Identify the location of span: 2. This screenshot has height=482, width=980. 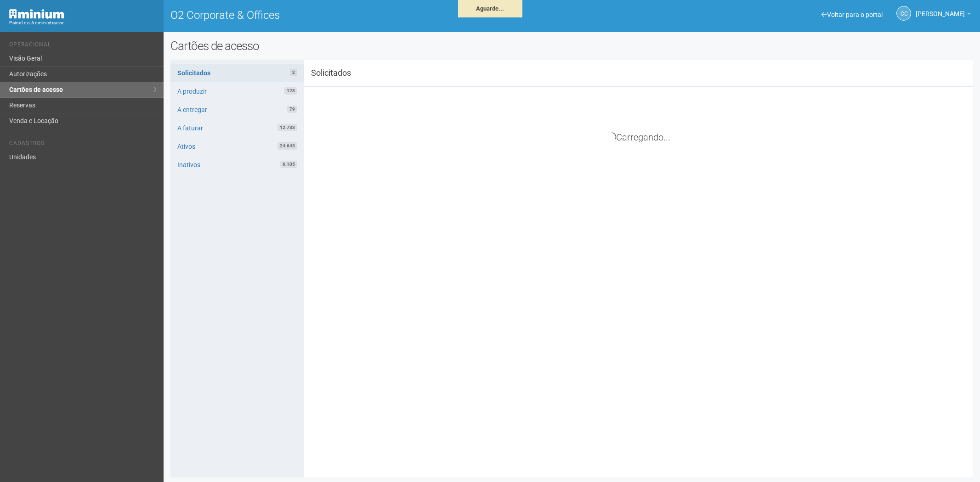
(294, 73).